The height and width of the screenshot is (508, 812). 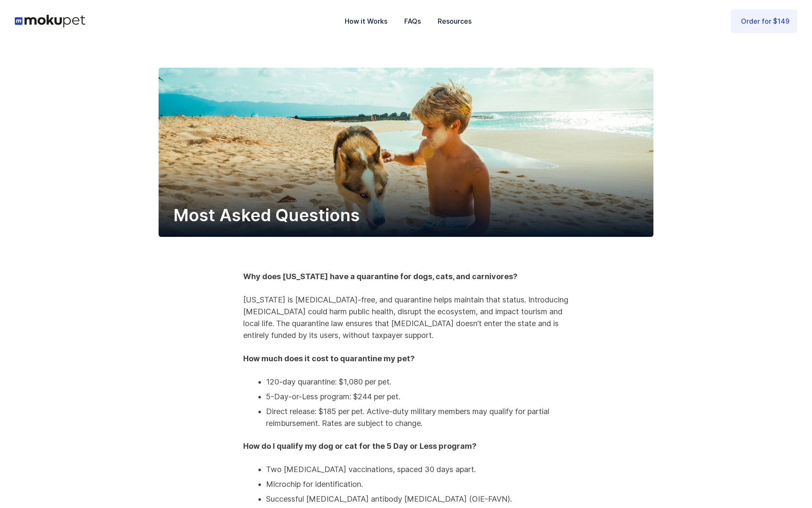 What do you see at coordinates (764, 21) in the screenshot?
I see `a: Order for $149` at bounding box center [764, 21].